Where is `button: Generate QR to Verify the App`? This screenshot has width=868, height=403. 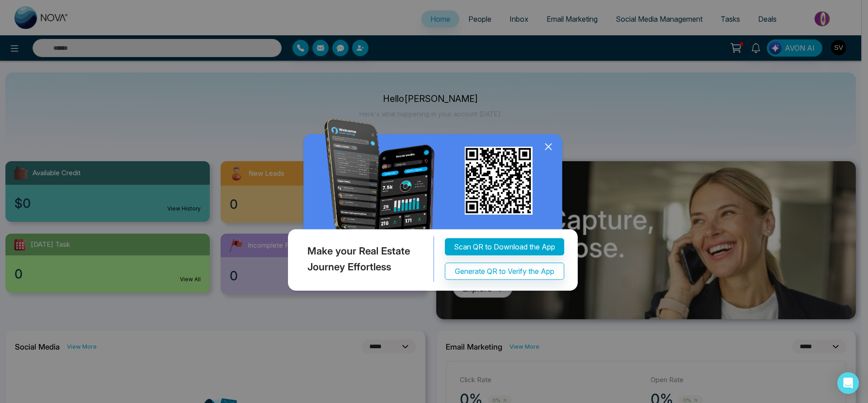 button: Generate QR to Verify the App is located at coordinates (505, 271).